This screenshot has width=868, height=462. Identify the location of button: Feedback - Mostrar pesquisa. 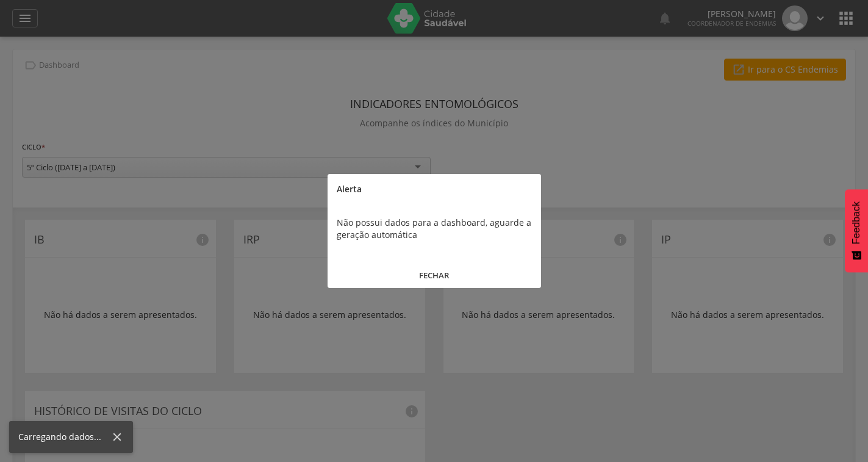
(856, 230).